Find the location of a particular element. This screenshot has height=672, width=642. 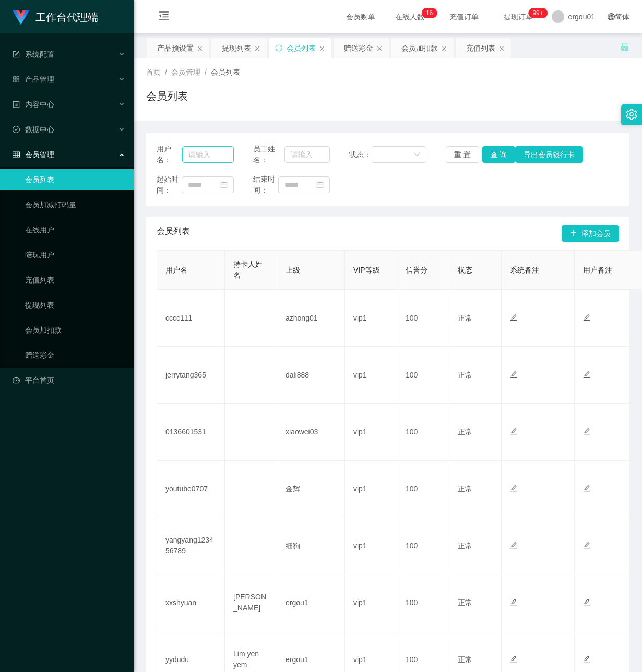

td: azhong01 is located at coordinates (311, 318).